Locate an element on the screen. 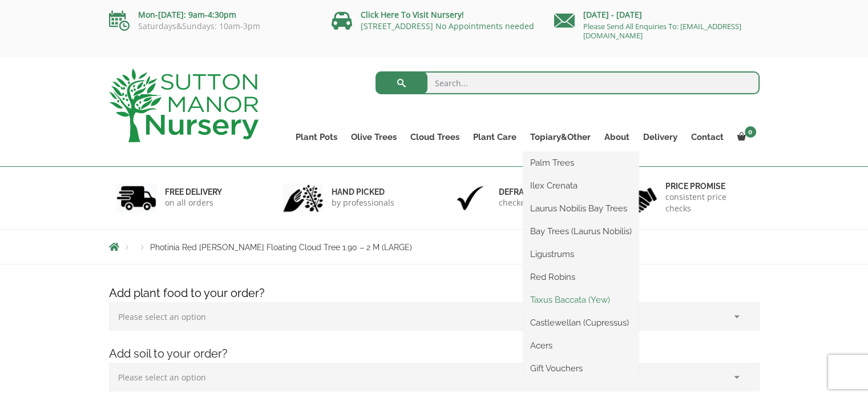 The height and width of the screenshot is (397, 868). h6: FREE DELIVERY is located at coordinates (194, 192).